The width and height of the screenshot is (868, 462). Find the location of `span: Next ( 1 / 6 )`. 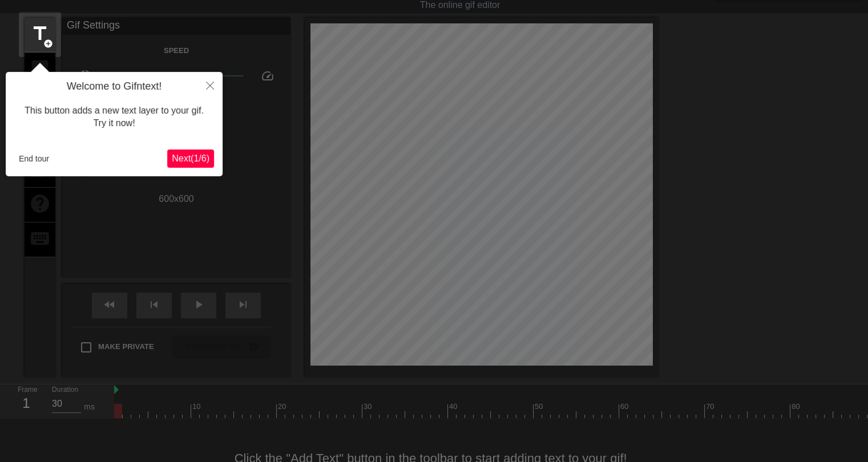

span: Next ( 1 / 6 ) is located at coordinates (190, 158).